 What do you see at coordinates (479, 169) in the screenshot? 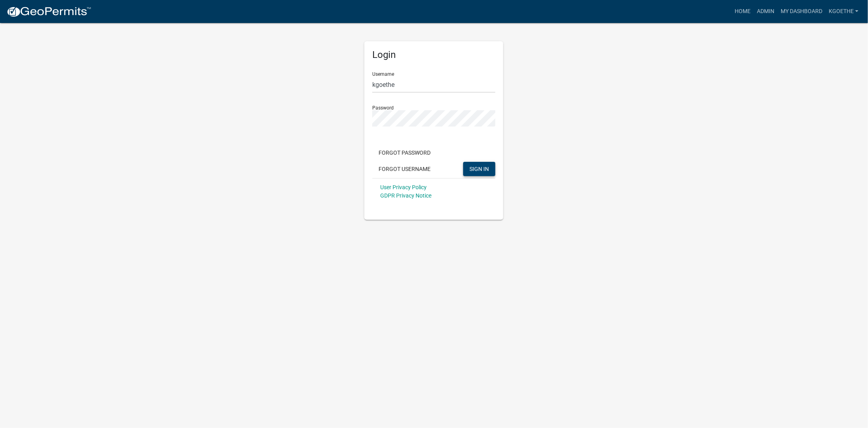
I see `span: SIGN IN` at bounding box center [479, 169].